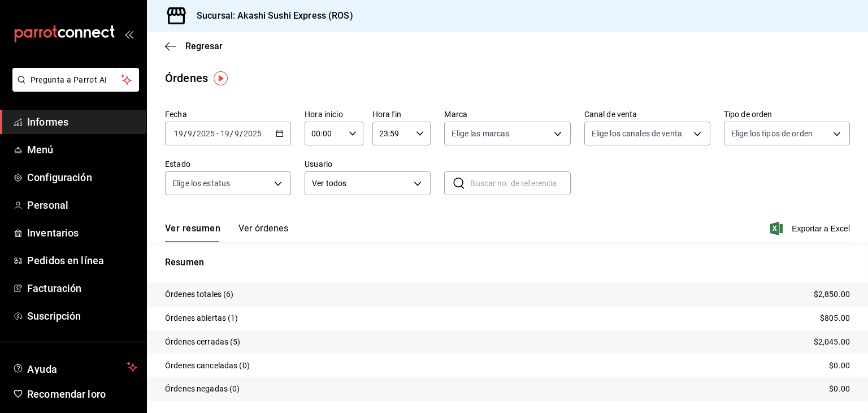 This screenshot has height=413, width=868. What do you see at coordinates (74, 88) in the screenshot?
I see `a: Pregunta a Parrot AI` at bounding box center [74, 88].